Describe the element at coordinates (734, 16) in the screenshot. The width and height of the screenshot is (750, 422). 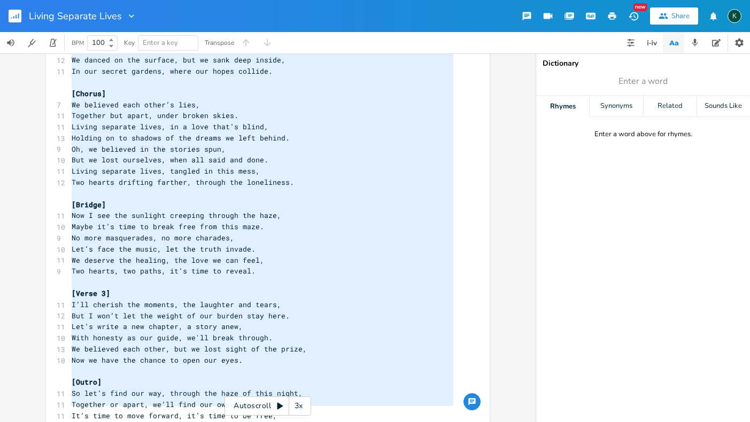
I see `div: Koval` at that location.